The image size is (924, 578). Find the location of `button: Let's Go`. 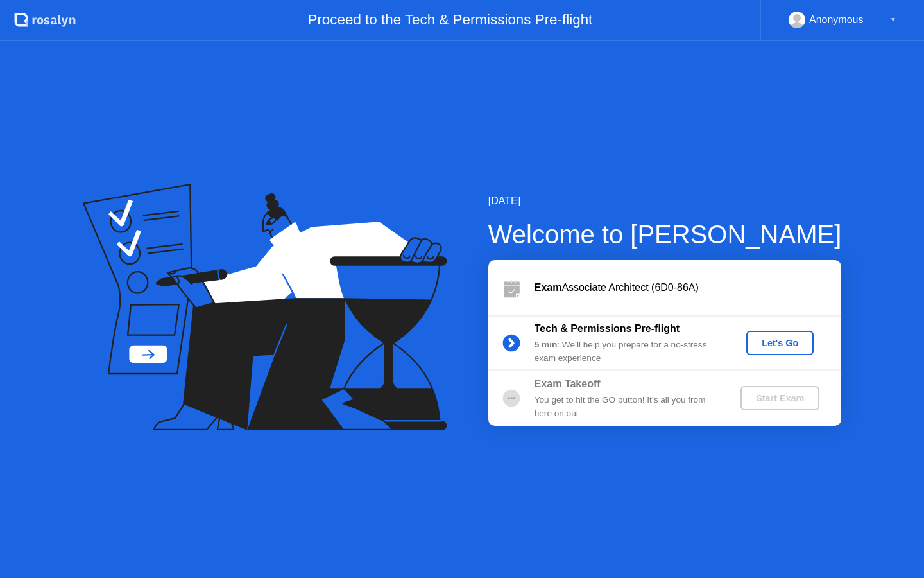

button: Let's Go is located at coordinates (780, 343).